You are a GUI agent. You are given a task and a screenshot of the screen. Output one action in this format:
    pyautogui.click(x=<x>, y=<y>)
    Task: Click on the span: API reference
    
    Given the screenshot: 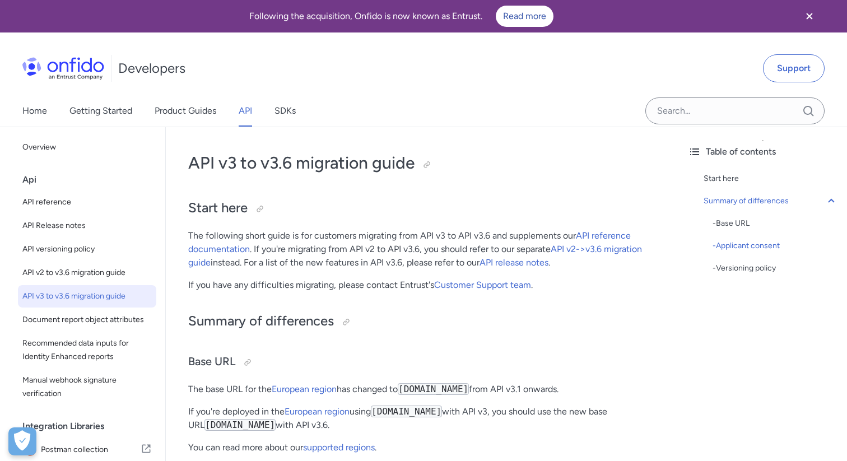 What is the action you would take?
    pyautogui.click(x=87, y=202)
    